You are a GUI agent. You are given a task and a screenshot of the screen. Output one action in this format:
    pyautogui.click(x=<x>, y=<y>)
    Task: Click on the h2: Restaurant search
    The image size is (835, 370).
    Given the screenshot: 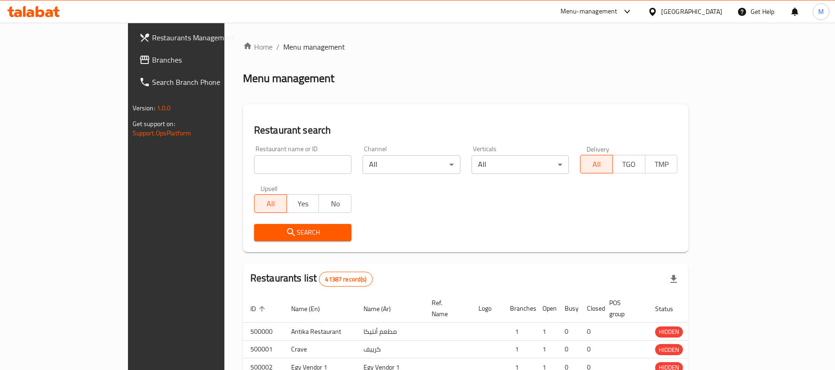 What is the action you would take?
    pyautogui.click(x=466, y=130)
    